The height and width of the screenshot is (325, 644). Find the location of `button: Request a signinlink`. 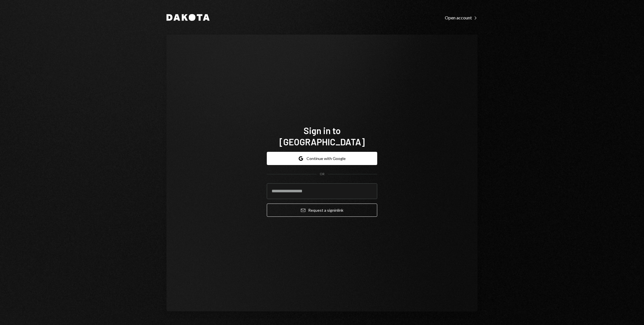

button: Request a signinlink is located at coordinates (322, 210).